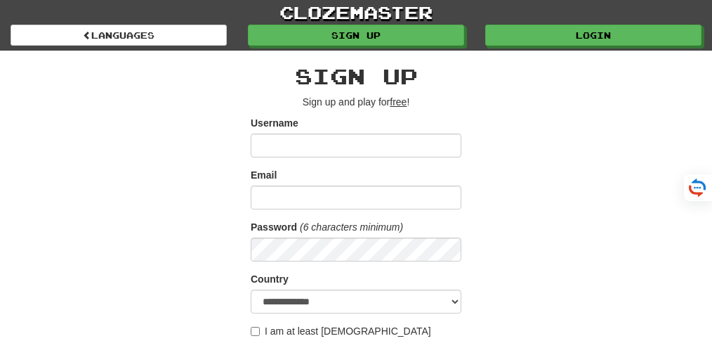  I want to click on label: Password, so click(274, 227).